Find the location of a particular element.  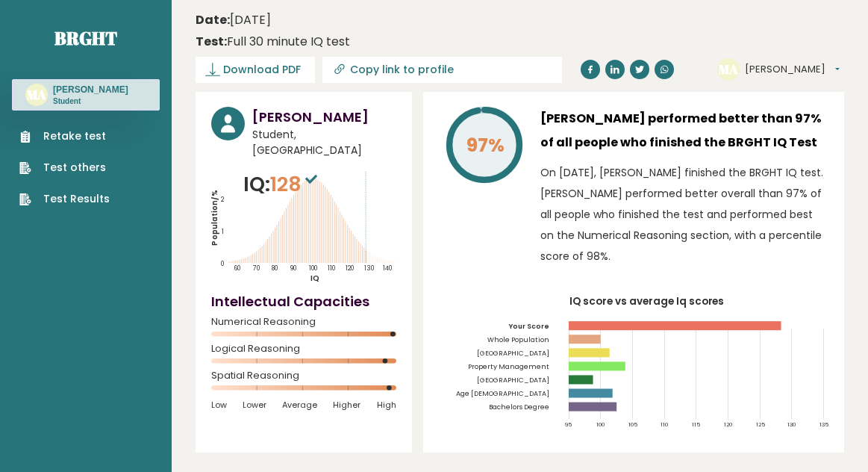

tspan: Population/% is located at coordinates (214, 217).